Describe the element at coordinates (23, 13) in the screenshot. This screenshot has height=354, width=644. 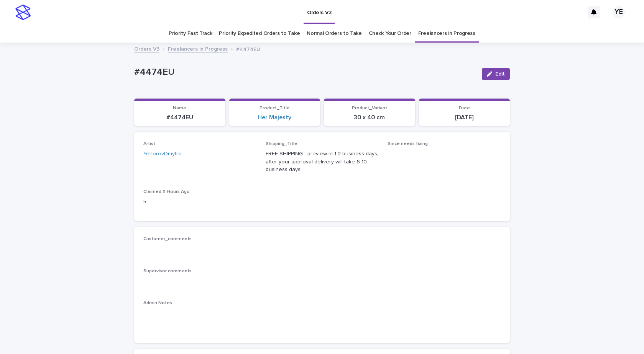
I see `img: stacker-logo-s-only.png` at that location.